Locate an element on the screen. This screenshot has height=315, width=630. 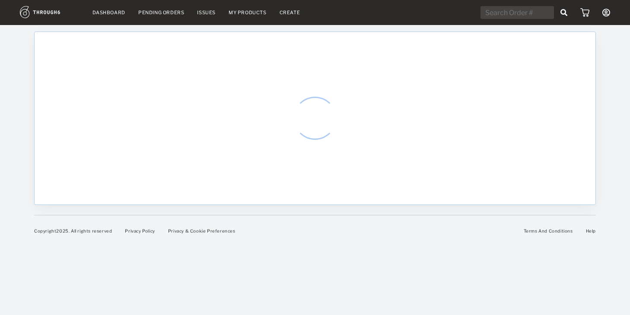
a: Privacy & Cookie Preferences is located at coordinates (202, 231).